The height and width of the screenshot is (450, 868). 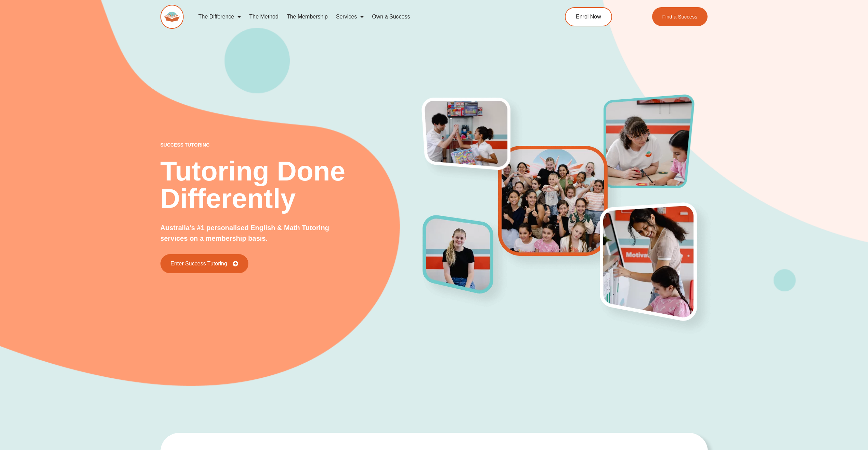 What do you see at coordinates (204, 264) in the screenshot?
I see `a: Enter Success Tutoring` at bounding box center [204, 264].